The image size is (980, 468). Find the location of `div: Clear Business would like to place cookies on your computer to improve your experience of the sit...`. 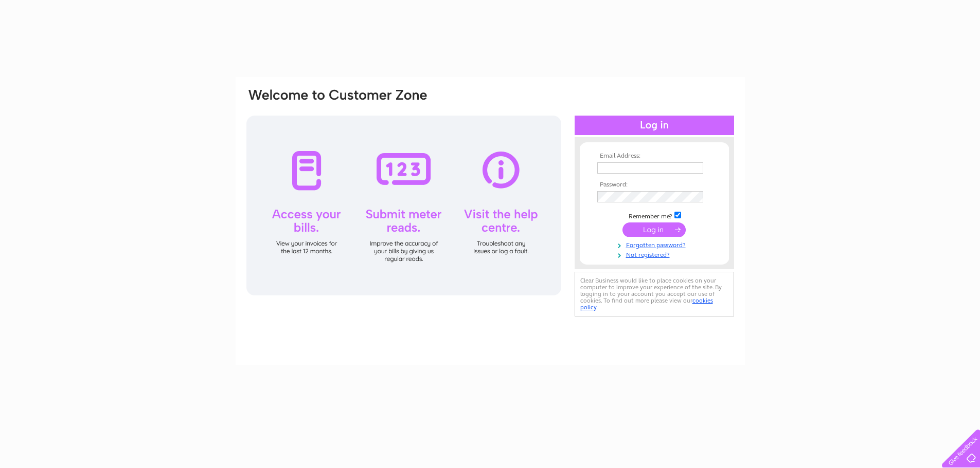

div: Clear Business would like to place cookies on your computer to improve your experience of the sit... is located at coordinates (654, 294).